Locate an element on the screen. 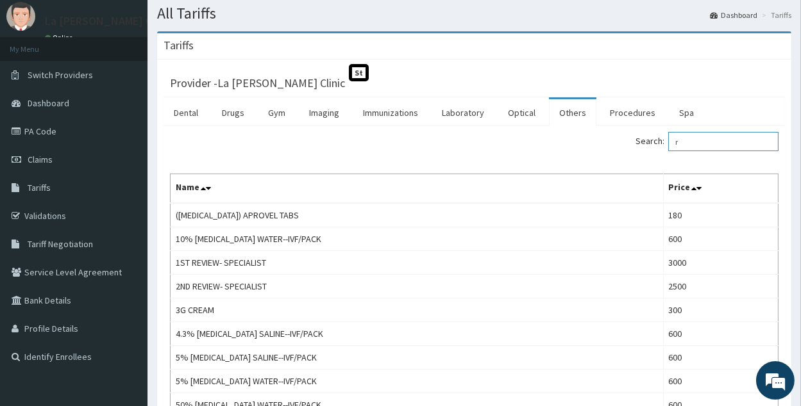 This screenshot has width=801, height=406. h3: Tariffs is located at coordinates (178, 46).